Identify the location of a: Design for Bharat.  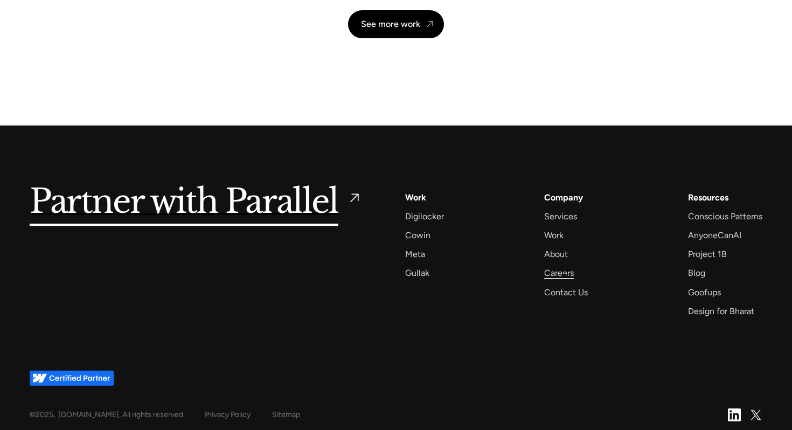
(721, 311).